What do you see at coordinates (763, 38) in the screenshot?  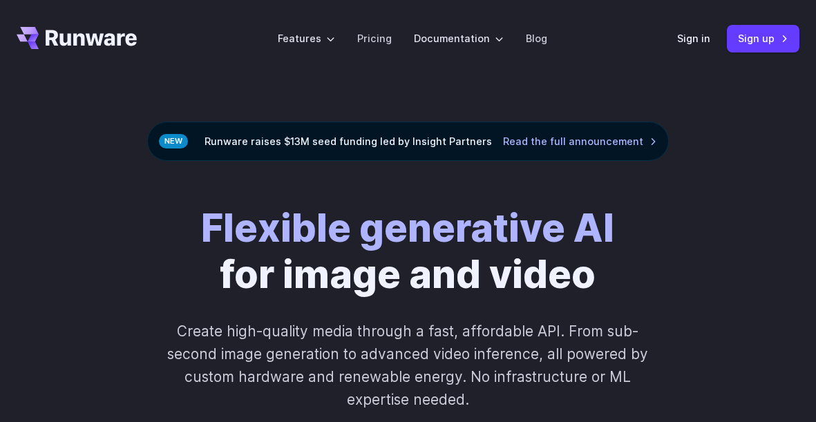 I see `a: Sign up` at bounding box center [763, 38].